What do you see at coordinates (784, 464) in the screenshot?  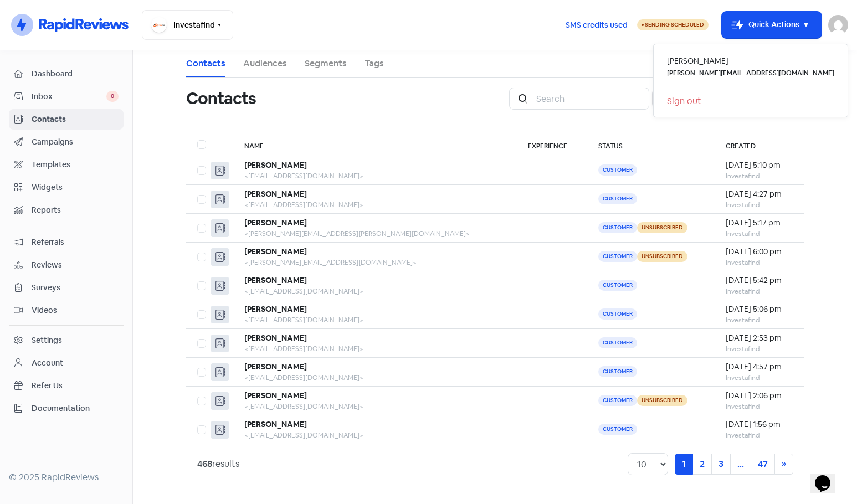 I see `a: Next` at bounding box center [784, 464].